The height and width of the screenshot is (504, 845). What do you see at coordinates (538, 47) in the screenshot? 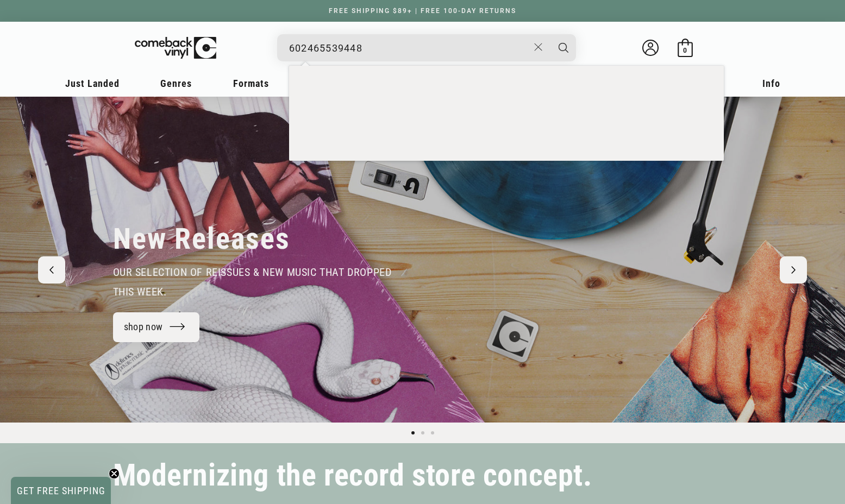
I see `button: Close` at bounding box center [538, 47].